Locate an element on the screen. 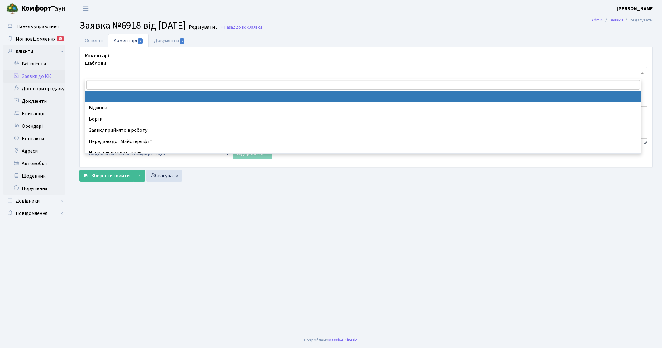 This screenshot has width=662, height=348. a: Щоденник is located at coordinates (34, 176).